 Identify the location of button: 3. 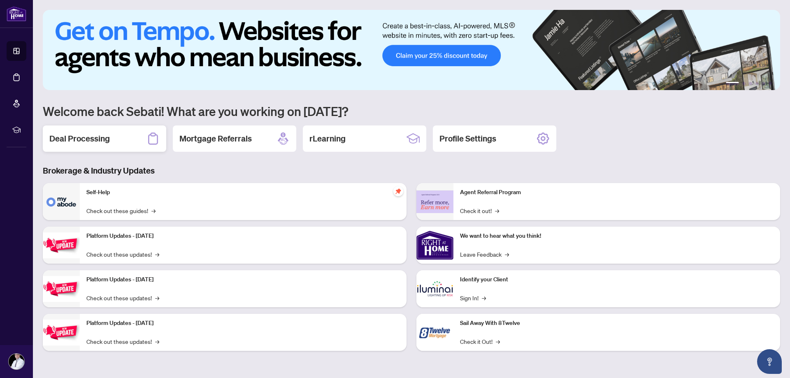
(751, 84).